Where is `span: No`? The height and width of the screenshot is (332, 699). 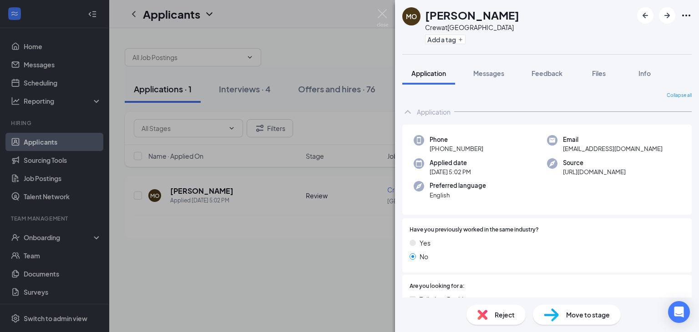 span: No is located at coordinates (423, 257).